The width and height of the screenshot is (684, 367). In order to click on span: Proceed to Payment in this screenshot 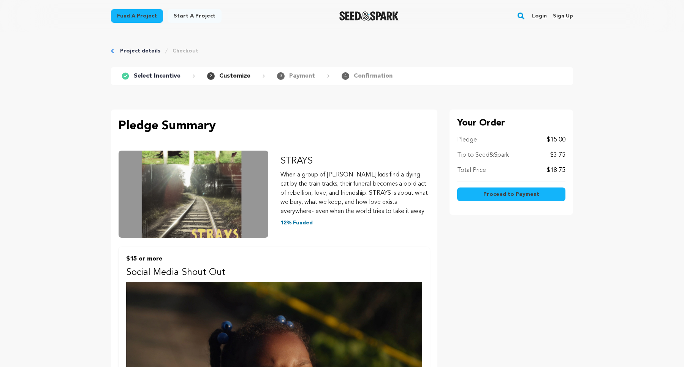, I will do `click(511, 194)`.